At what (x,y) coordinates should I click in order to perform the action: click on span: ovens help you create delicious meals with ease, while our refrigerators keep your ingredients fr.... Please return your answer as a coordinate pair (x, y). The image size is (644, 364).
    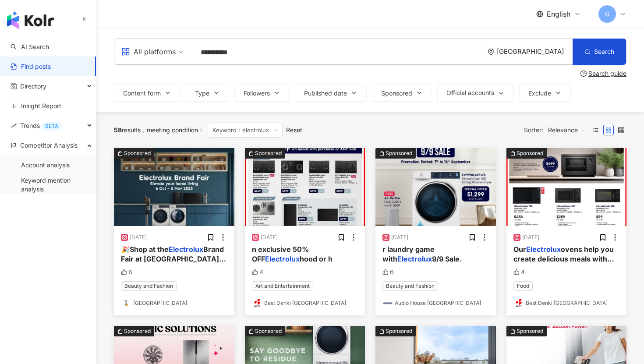
    Looking at the image, I should click on (565, 288).